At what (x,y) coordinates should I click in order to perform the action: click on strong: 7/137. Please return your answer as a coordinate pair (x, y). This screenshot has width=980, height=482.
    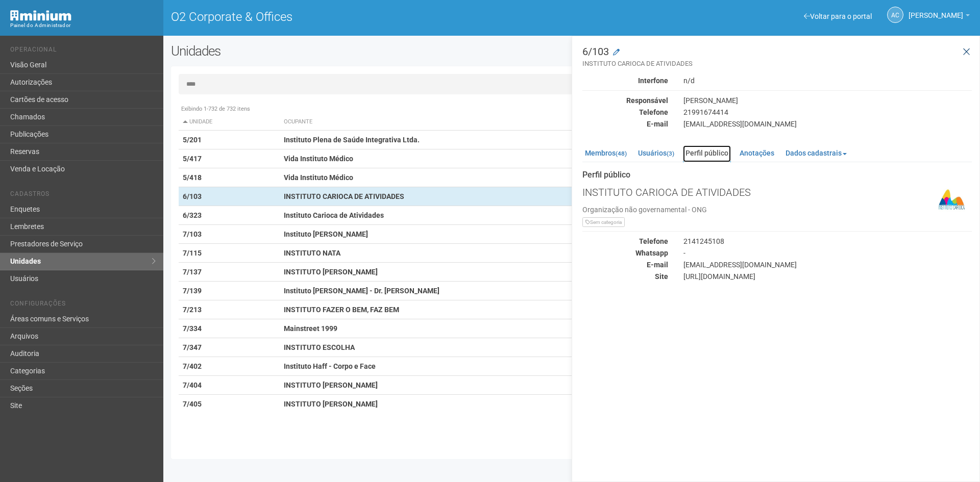
    Looking at the image, I should click on (192, 272).